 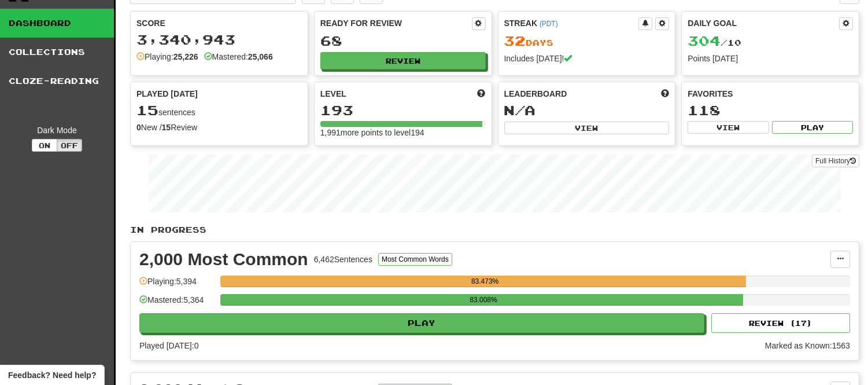 What do you see at coordinates (484, 281) in the screenshot?
I see `div: 83.473%` at bounding box center [484, 281].